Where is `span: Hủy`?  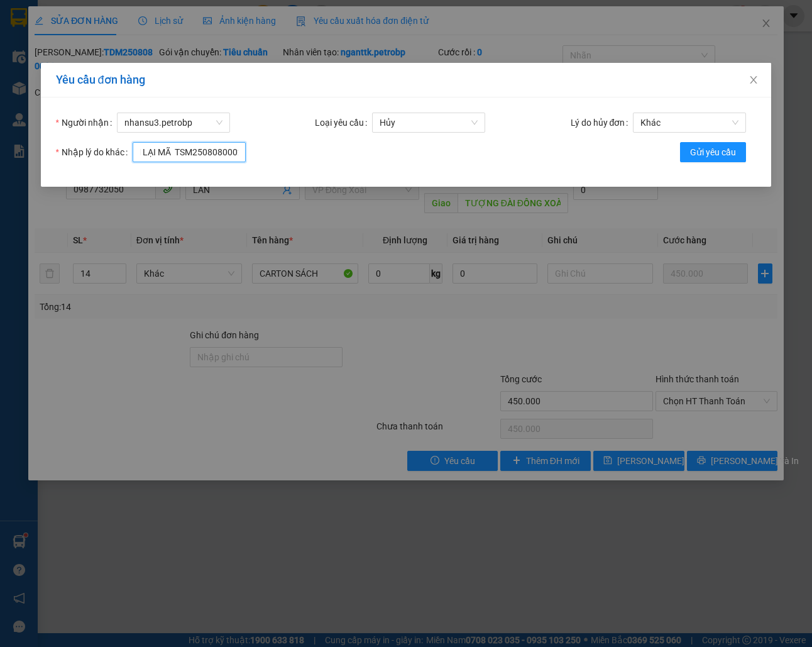 span: Hủy is located at coordinates (429, 122).